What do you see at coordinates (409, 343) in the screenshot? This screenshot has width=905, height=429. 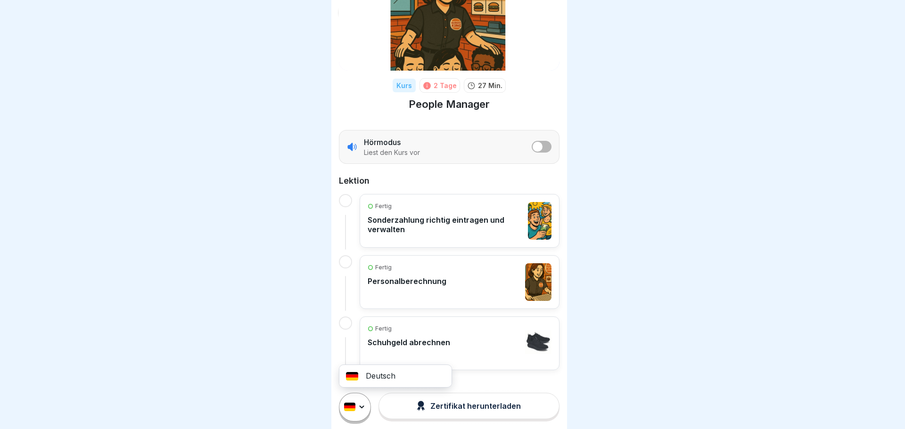 I see `p: Schuhgeld abrechnen` at bounding box center [409, 343].